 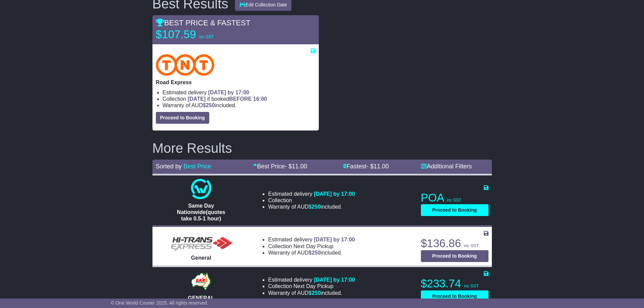 What do you see at coordinates (322, 148) in the screenshot?
I see `h2: More Results` at bounding box center [322, 148].